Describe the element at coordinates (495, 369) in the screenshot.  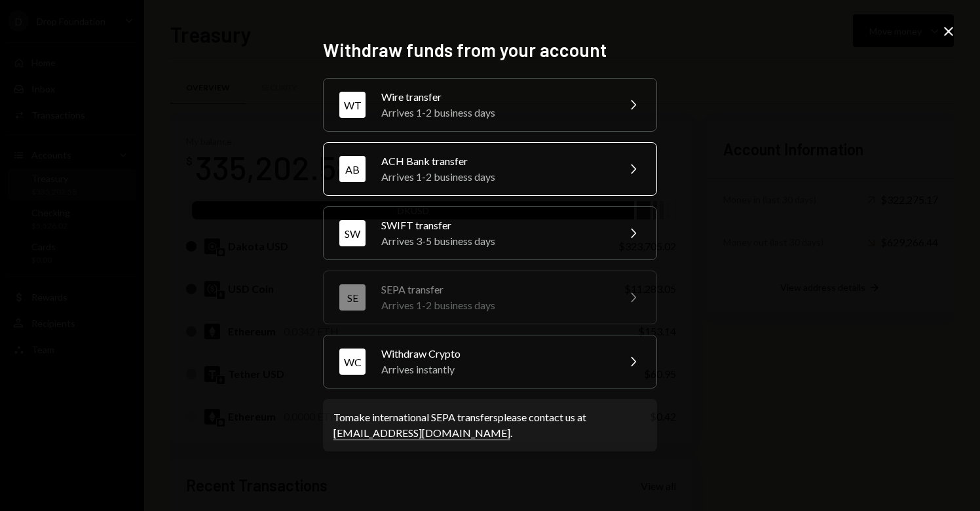
I see `div: Arrives instantly` at that location.